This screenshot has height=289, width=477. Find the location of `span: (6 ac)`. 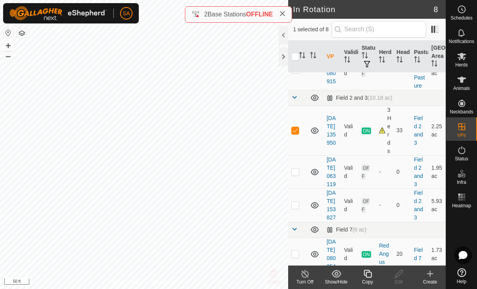

span: (6 ac) is located at coordinates (360, 230).